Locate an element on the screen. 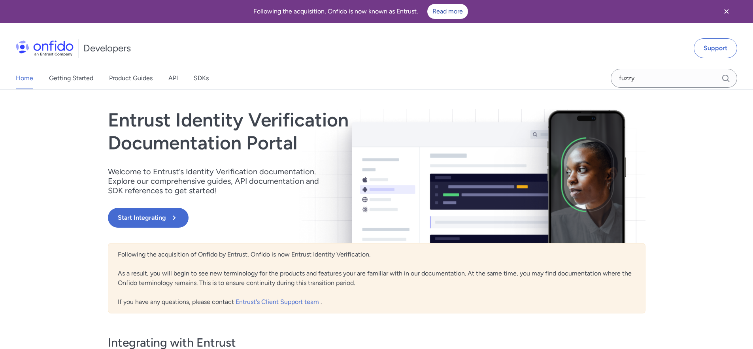 Image resolution: width=753 pixels, height=349 pixels. img: Onfido Logo is located at coordinates (45, 48).